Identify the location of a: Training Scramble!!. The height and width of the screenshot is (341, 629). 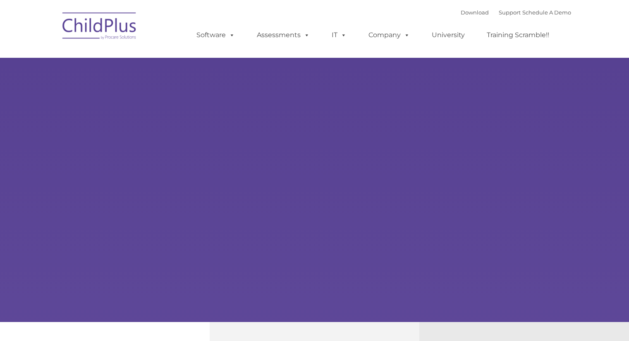
(518, 35).